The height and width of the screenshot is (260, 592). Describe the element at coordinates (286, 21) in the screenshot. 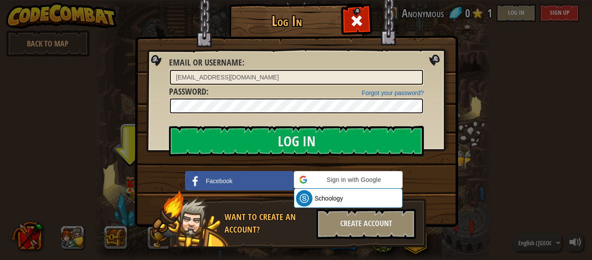

I see `h1: Log In` at that location.